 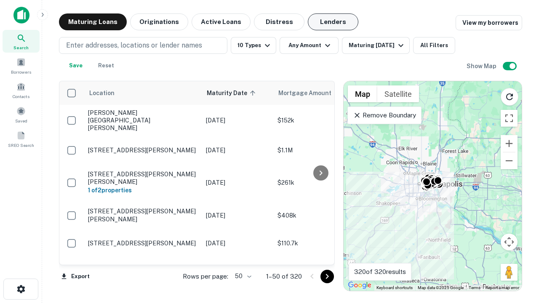 What do you see at coordinates (320, 120) in the screenshot?
I see `p: $152k` at bounding box center [320, 120].